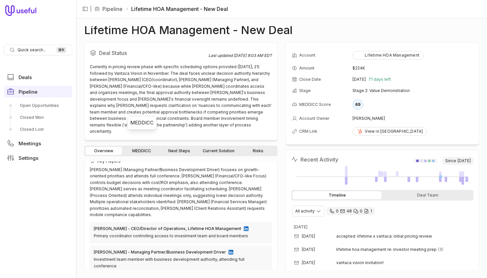  What do you see at coordinates (38, 158) in the screenshot?
I see `a: Settings` at bounding box center [38, 158].